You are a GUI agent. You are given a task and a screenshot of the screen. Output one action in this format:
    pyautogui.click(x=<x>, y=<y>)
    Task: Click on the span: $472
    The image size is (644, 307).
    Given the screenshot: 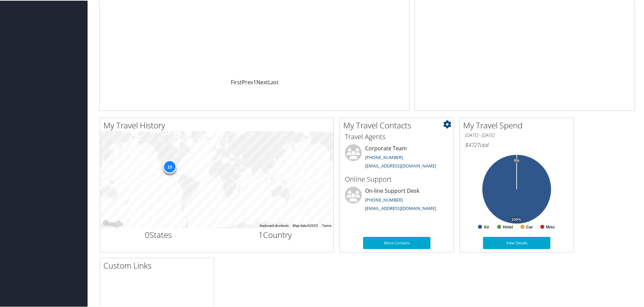 What is the action you would take?
    pyautogui.click(x=471, y=144)
    